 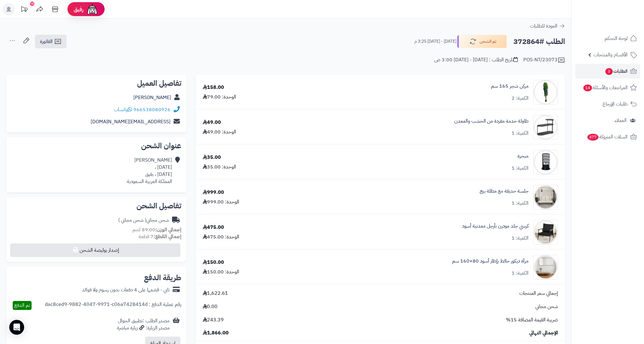 I want to click on a: المراجعات والأسئلة14, so click(x=608, y=87).